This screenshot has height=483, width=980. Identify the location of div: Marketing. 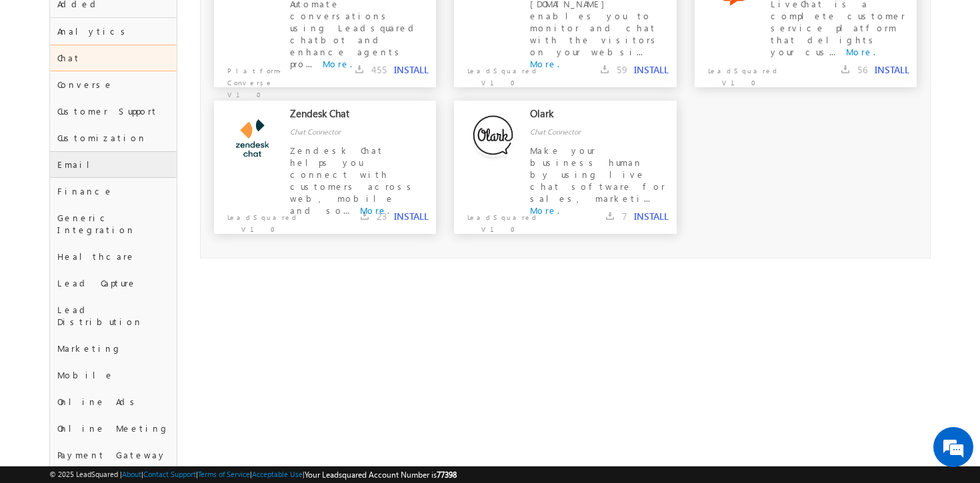
(113, 348).